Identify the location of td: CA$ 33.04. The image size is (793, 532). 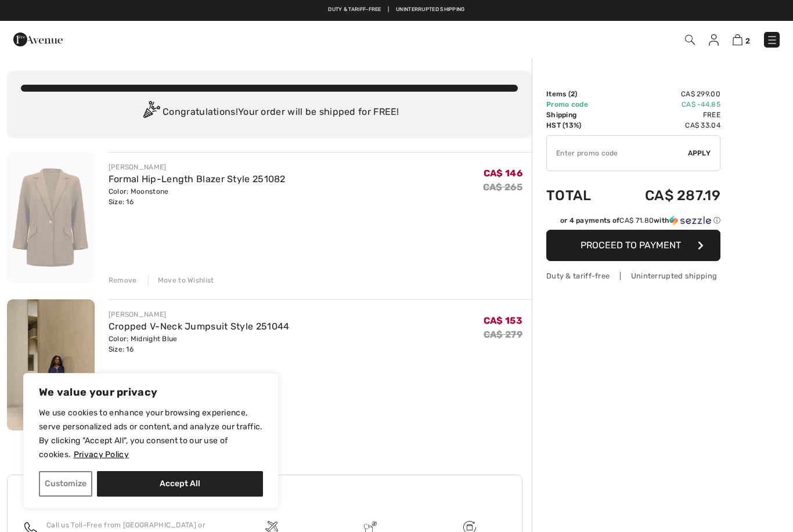
(666, 126).